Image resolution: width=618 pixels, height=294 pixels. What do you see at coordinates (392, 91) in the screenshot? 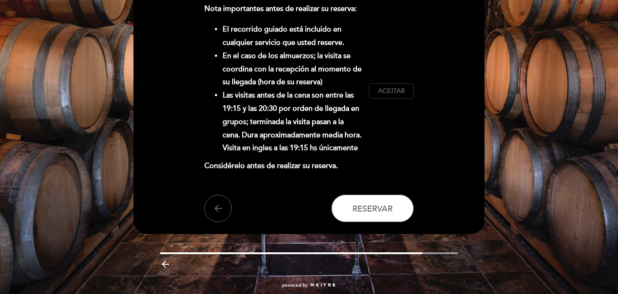
I see `span: Aceitar` at bounding box center [392, 91].